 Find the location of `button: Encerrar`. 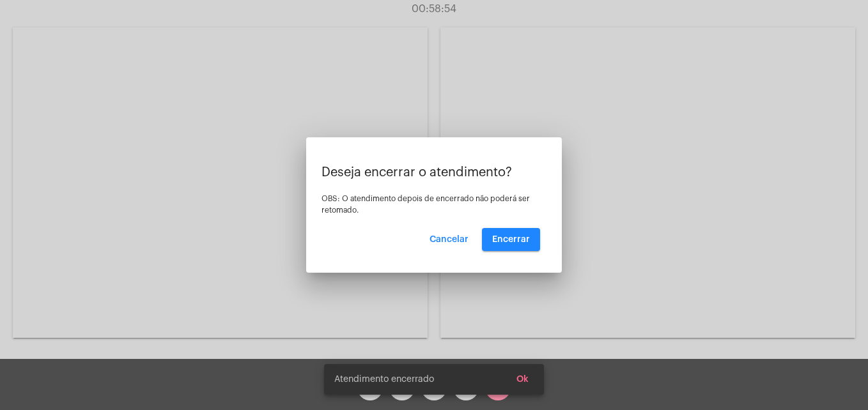

button: Encerrar is located at coordinates (511, 240).